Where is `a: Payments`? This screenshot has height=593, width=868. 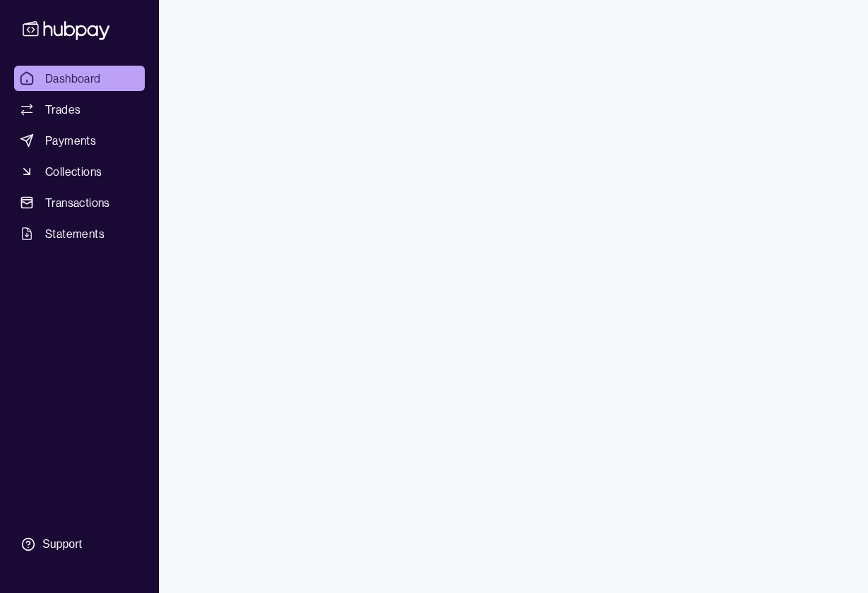
a: Payments is located at coordinates (79, 141).